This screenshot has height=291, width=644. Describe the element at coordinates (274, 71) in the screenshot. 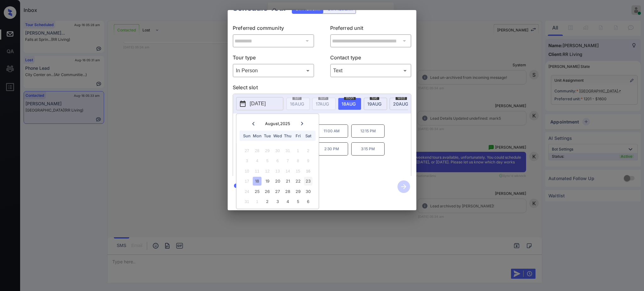

I see `div: In Person` at that location.